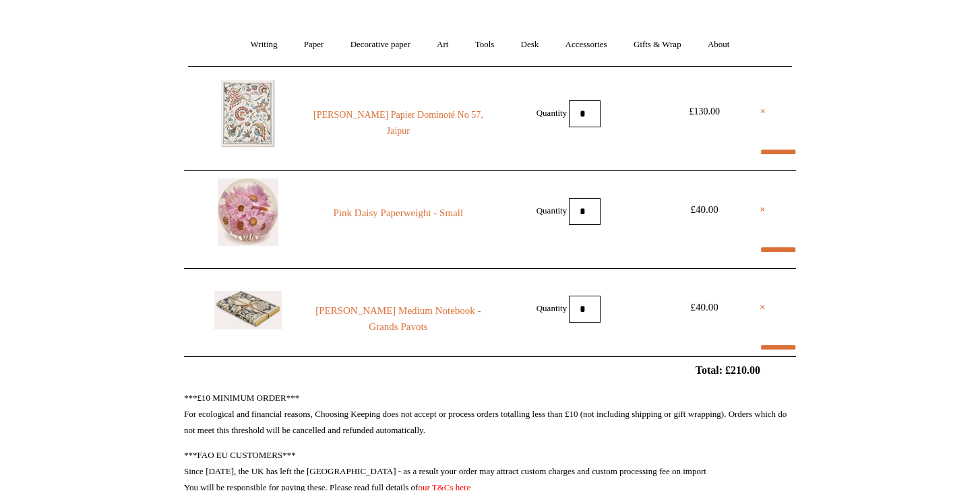 The image size is (980, 491). What do you see at coordinates (490, 370) in the screenshot?
I see `h2: Total: £210.00` at bounding box center [490, 370].